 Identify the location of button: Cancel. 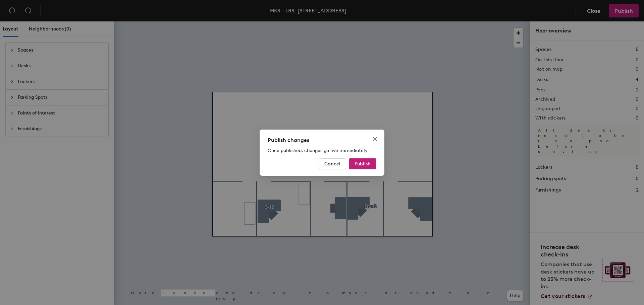
(333, 164).